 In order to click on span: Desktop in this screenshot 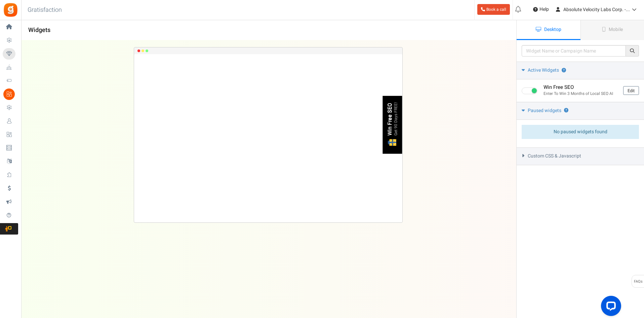, I will do `click(553, 29)`.